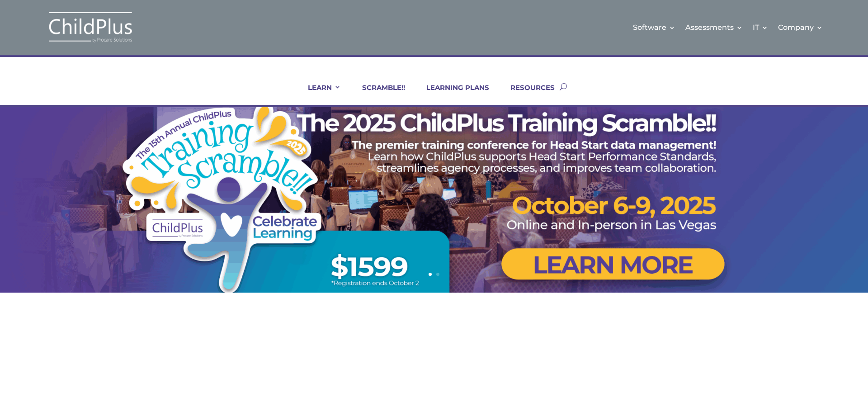 The image size is (868, 412). I want to click on a: LEARNING PLANS, so click(452, 94).